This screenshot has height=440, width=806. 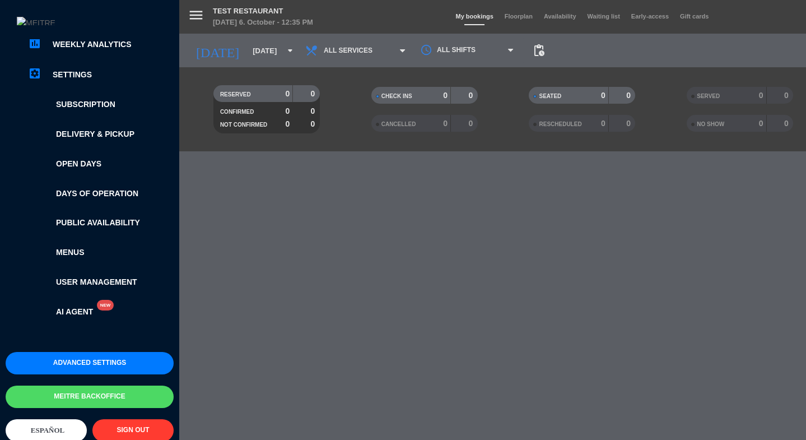 What do you see at coordinates (46, 430) in the screenshot?
I see `span: Español` at bounding box center [46, 430].